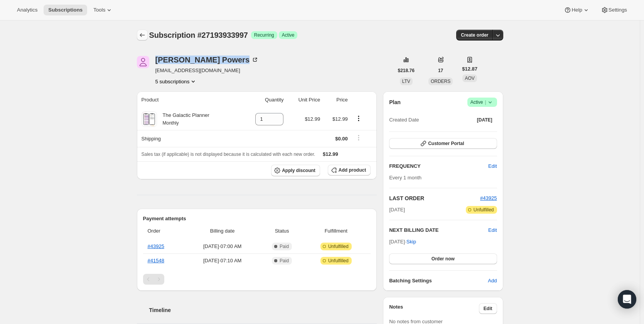  What do you see at coordinates (222, 231) in the screenshot?
I see `span: Billing date` at bounding box center [222, 231].